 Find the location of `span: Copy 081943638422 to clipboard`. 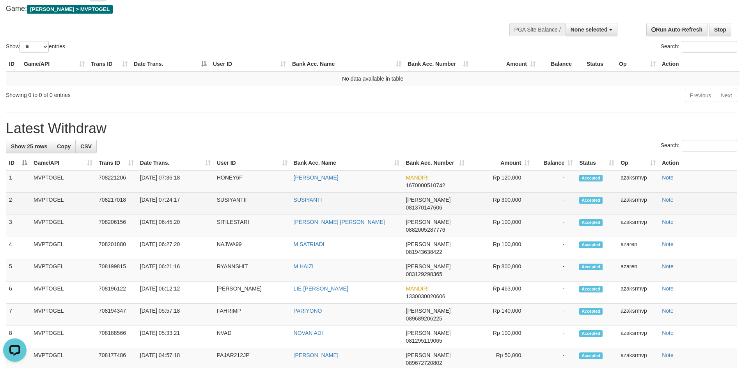

span: Copy 081943638422 to clipboard is located at coordinates (423, 252).